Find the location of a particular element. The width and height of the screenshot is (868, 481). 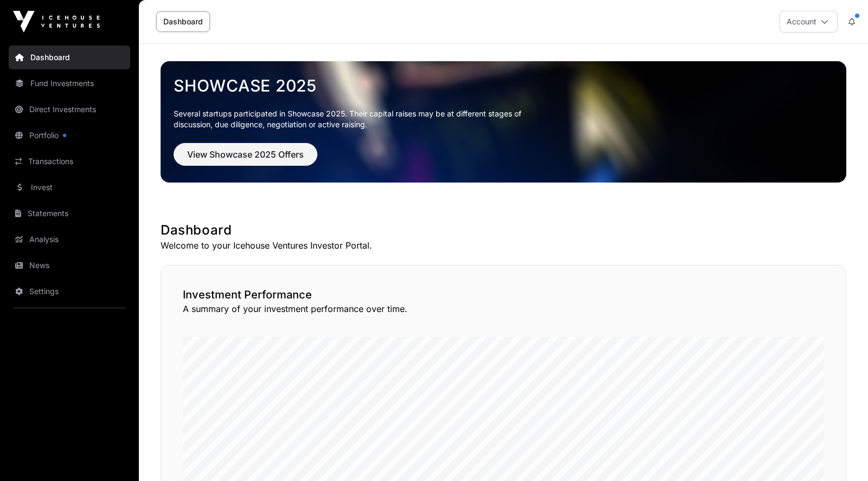

a: Statements is located at coordinates (70, 214).